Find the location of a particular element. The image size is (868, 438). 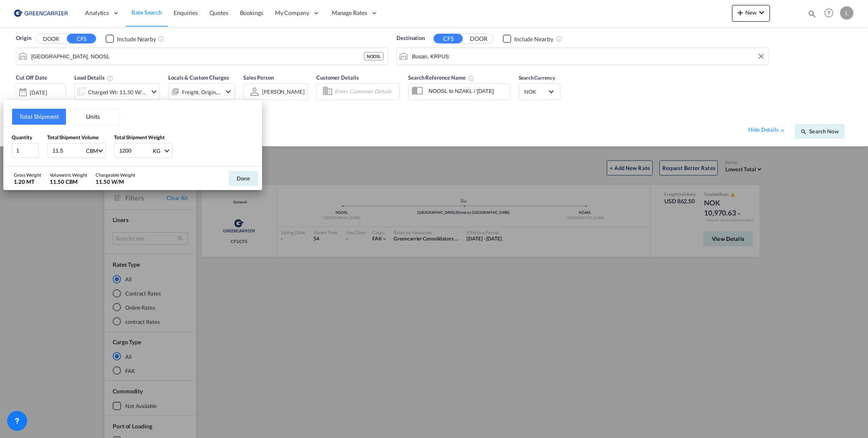

div: 11.50 W/M is located at coordinates (115, 182).